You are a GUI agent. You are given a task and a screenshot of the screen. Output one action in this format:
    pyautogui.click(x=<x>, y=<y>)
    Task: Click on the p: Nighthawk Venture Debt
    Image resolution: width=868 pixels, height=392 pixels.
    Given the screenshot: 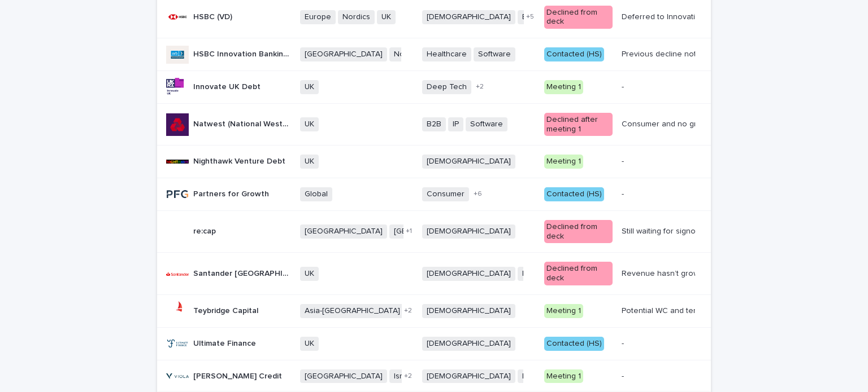 What is the action you would take?
    pyautogui.click(x=241, y=160)
    